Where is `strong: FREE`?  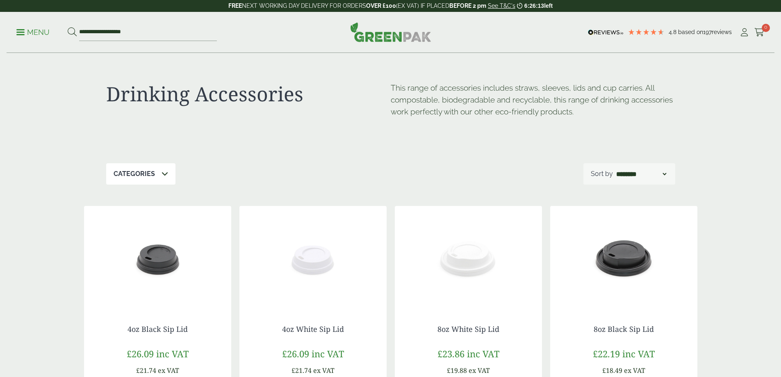
strong: FREE is located at coordinates (235, 6).